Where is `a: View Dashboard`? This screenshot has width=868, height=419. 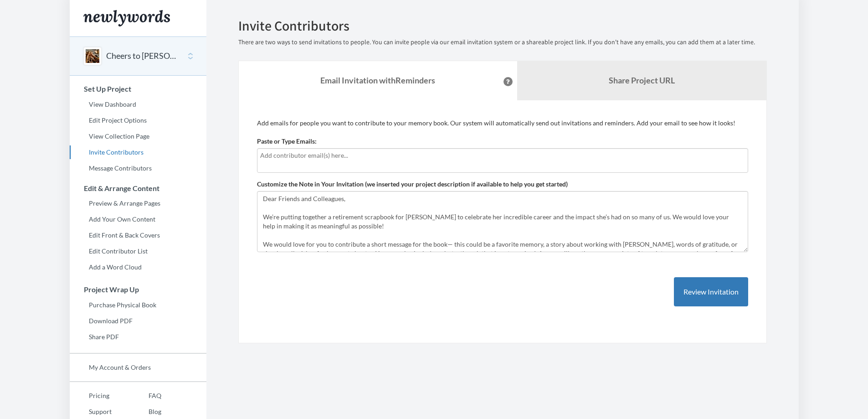
a: View Dashboard is located at coordinates (138, 104).